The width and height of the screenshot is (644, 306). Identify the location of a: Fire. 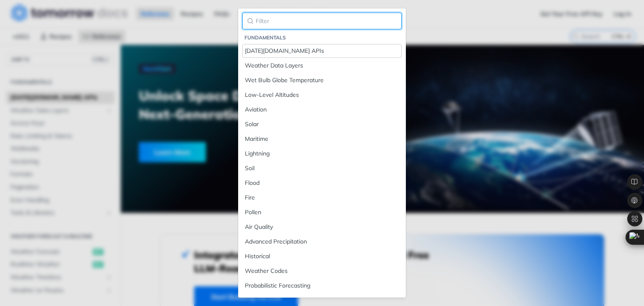
(322, 197).